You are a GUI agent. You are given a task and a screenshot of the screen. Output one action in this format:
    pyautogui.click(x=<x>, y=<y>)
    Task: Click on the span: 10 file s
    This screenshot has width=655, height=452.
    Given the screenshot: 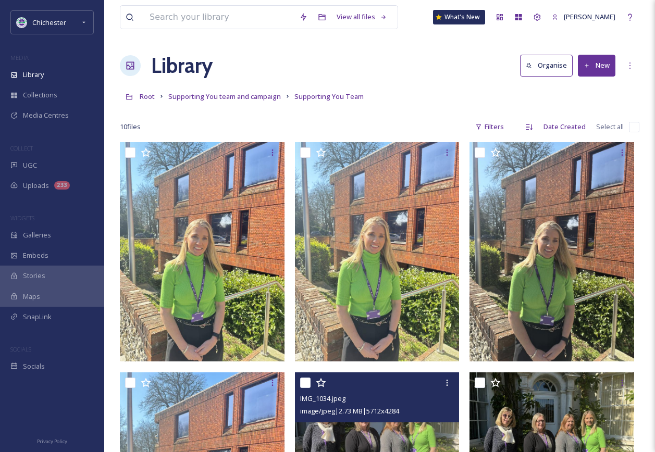 What is the action you would take?
    pyautogui.click(x=130, y=127)
    